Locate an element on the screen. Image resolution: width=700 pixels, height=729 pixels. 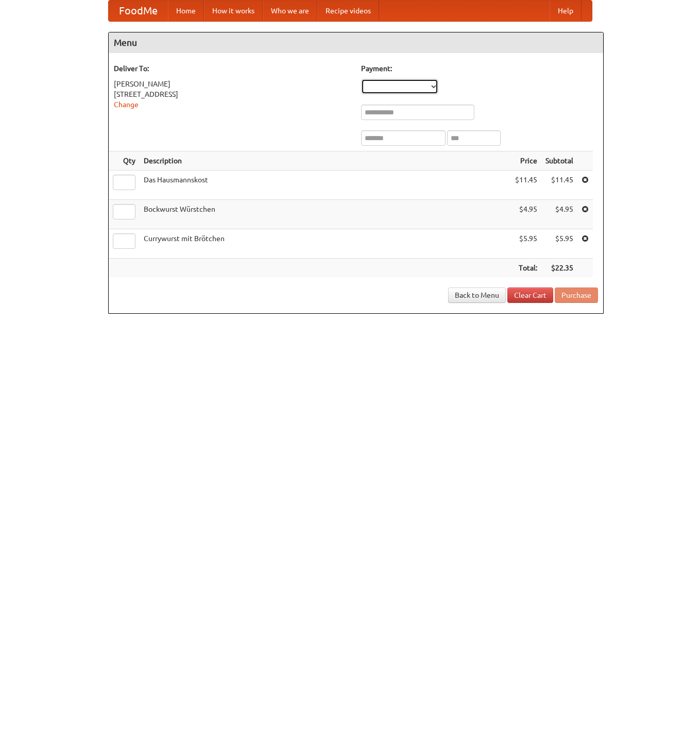
th: Subtotal is located at coordinates (559, 161).